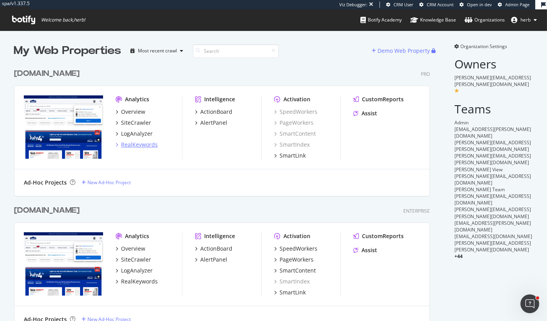 The width and height of the screenshot is (547, 321). What do you see at coordinates (290, 292) in the screenshot?
I see `a: SmartLink` at bounding box center [290, 292].